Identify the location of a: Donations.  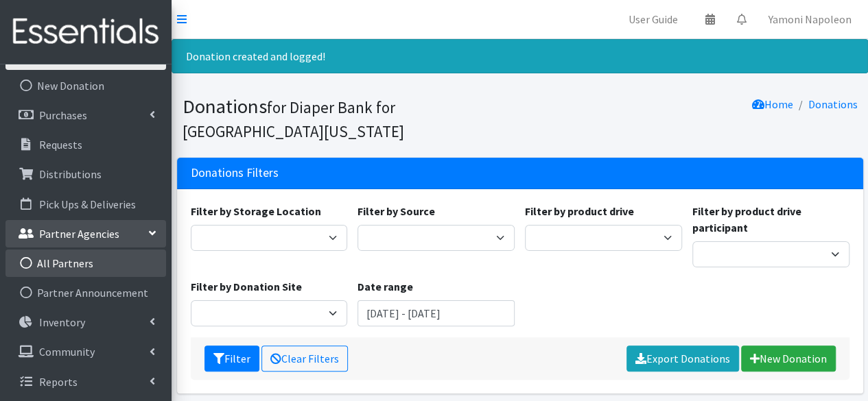
(833, 104).